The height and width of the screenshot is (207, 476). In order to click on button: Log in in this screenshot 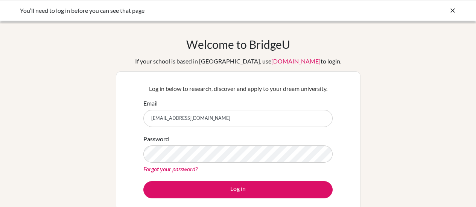, I will do `click(238, 190)`.